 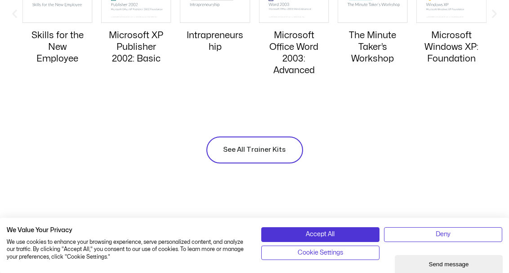 I want to click on div: Previous slide, so click(x=14, y=13).